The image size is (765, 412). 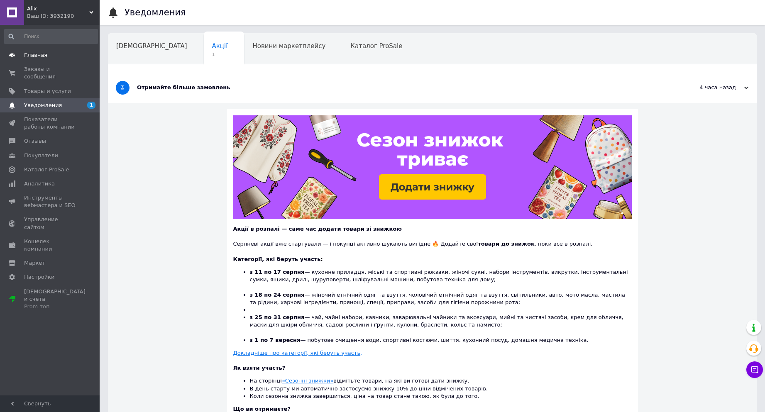 What do you see at coordinates (58, 9) in the screenshot?
I see `span: Alix` at bounding box center [58, 9].